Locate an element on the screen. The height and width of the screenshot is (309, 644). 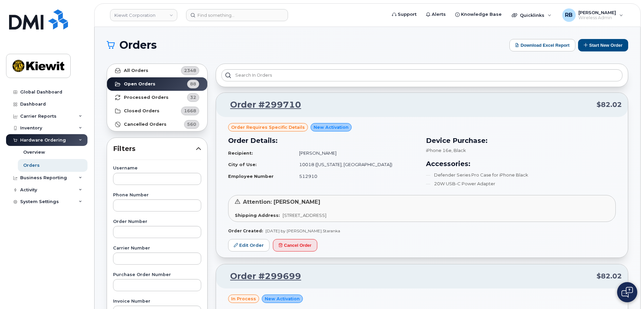
span: 88 is located at coordinates (193, 84).